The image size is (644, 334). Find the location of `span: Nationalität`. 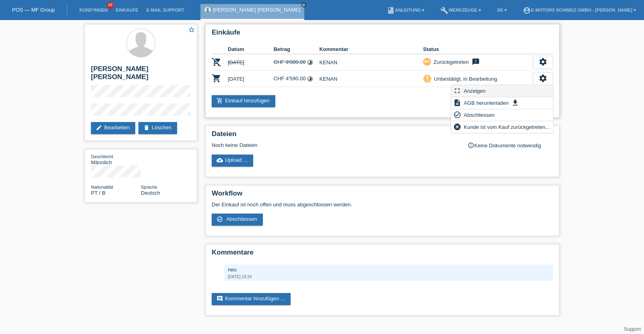

span: Nationalität is located at coordinates (102, 187).